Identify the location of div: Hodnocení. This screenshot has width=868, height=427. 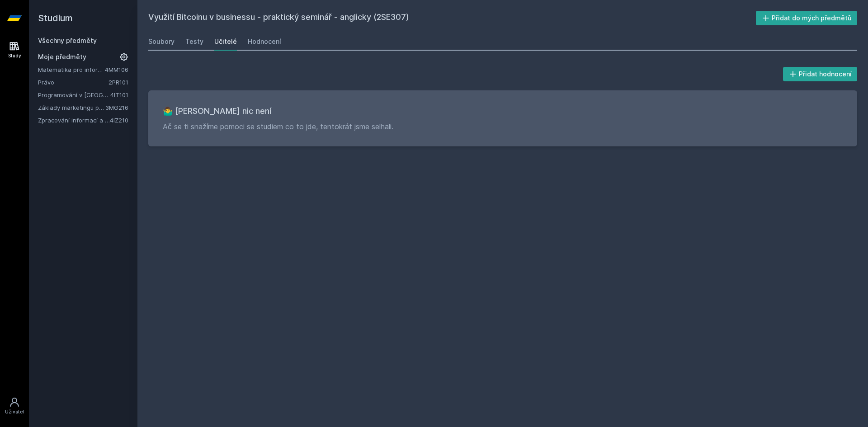
(264, 42).